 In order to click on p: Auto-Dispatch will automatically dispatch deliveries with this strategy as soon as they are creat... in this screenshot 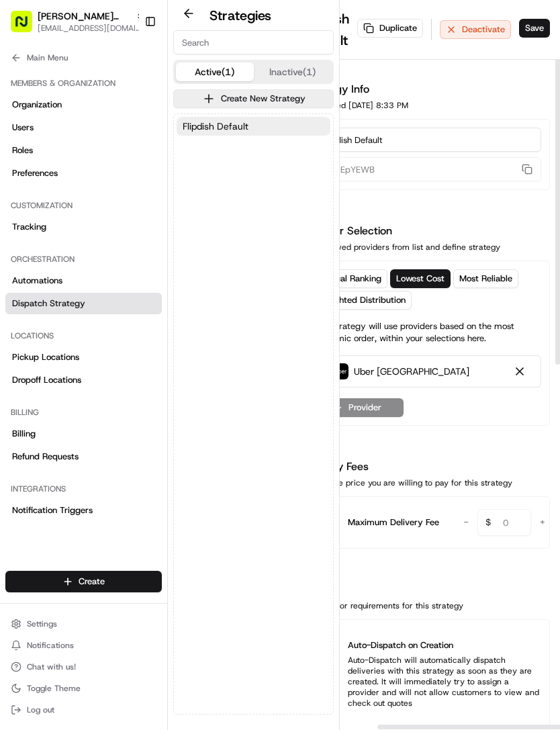, I will do `click(427, 682)`.